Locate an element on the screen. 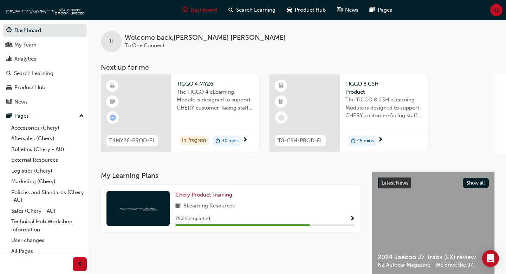  span: 75 % Completed is located at coordinates (193, 218).